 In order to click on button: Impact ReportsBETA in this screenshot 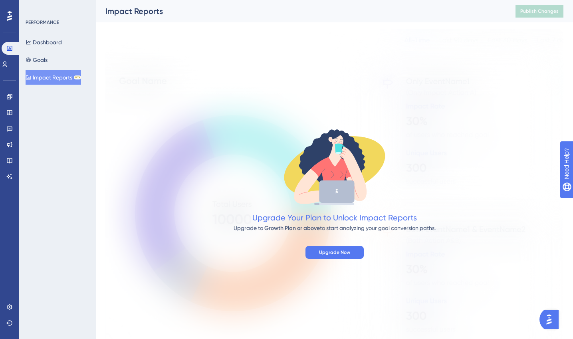, I will do `click(53, 77)`.